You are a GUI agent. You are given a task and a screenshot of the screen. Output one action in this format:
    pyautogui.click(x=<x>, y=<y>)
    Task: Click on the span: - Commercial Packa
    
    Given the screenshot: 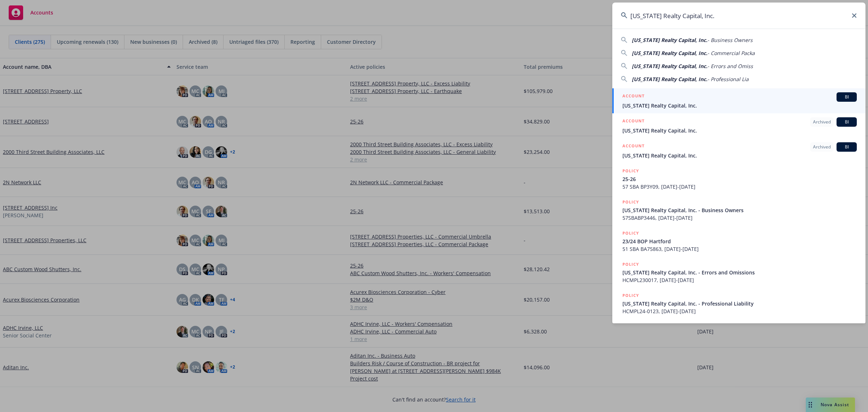 What is the action you would take?
    pyautogui.click(x=731, y=53)
    